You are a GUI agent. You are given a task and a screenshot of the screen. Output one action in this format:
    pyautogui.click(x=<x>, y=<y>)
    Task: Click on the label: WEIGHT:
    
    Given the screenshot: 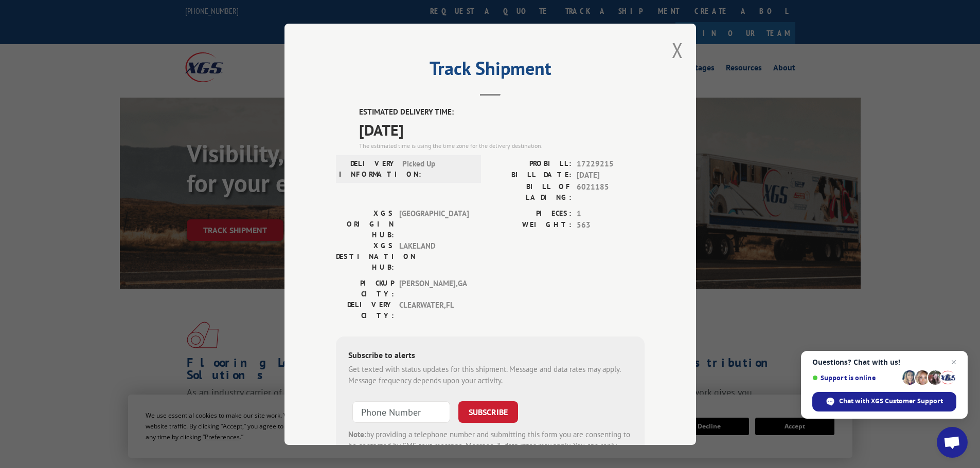 What is the action you would take?
    pyautogui.click(x=531, y=225)
    